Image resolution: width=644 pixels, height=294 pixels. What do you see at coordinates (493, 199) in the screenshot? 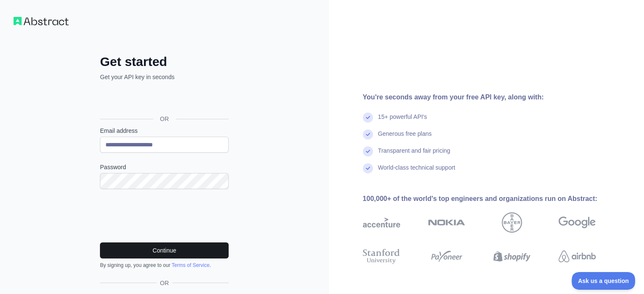
I see `div: 100,000+ of the world's top engineers and organizations run on Abstract:` at bounding box center [493, 199].